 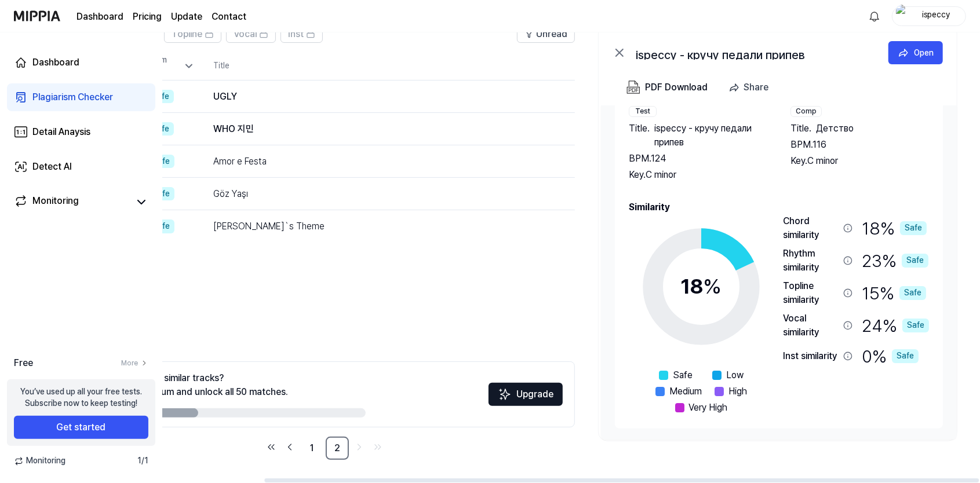 I want to click on span: Low, so click(x=734, y=376).